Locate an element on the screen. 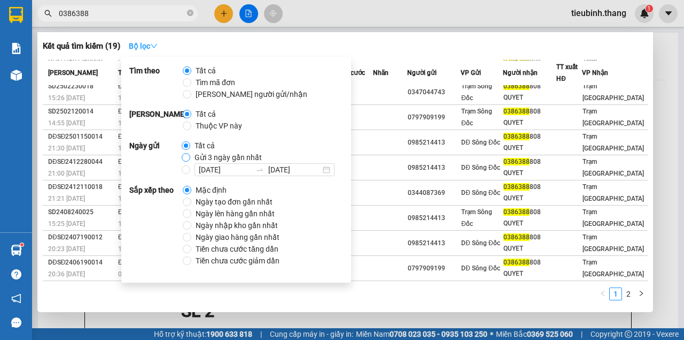  span: Ngày lên hàng gần nhất is located at coordinates (235, 213).